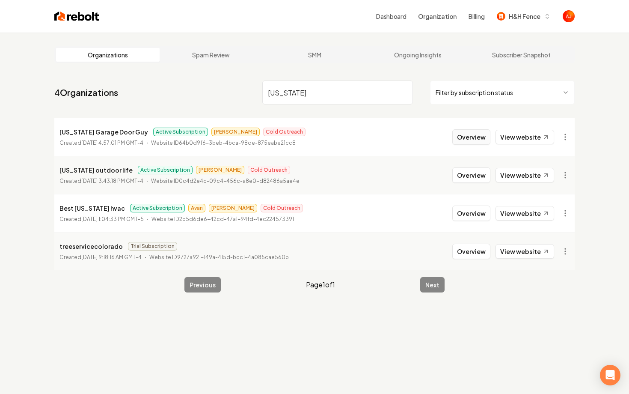 The image size is (629, 394). I want to click on input: Search by name or ID, so click(338, 92).